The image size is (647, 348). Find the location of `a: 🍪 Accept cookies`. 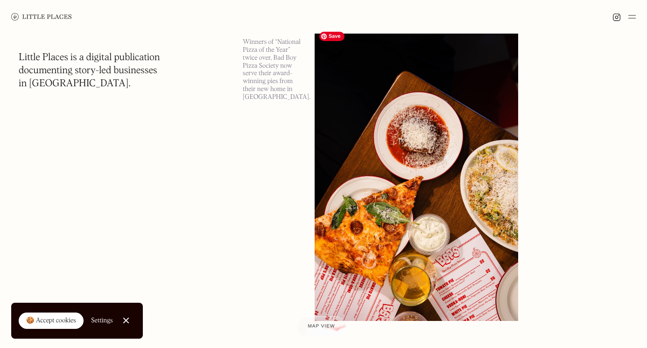

a: 🍪 Accept cookies is located at coordinates (51, 321).